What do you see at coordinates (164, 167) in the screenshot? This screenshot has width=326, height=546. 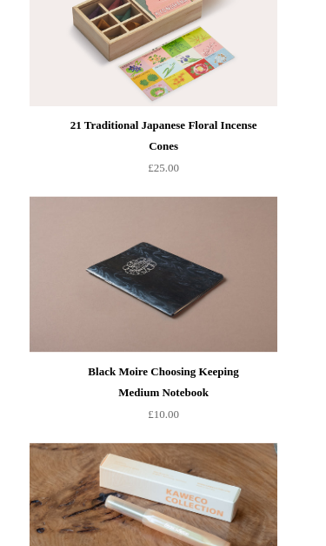 I see `span: £25.00` at bounding box center [164, 167].